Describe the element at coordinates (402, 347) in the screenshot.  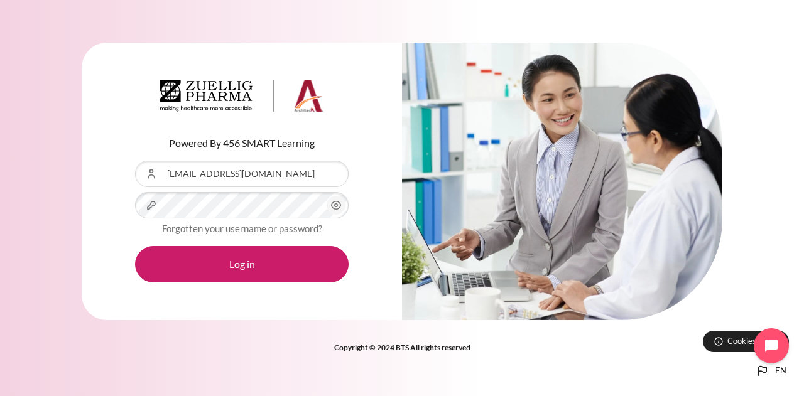
I see `strong: Copyright © 2024 BTS All rights reserved` at that location.